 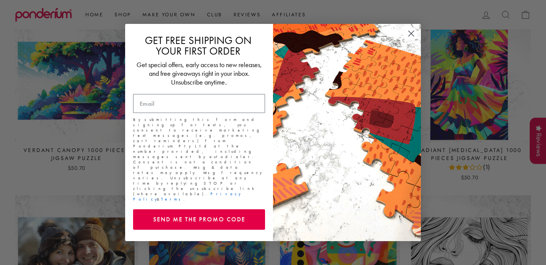 I want to click on span: GET FREE SHIPPING ON YOUR FIRST ORDER, so click(x=198, y=46).